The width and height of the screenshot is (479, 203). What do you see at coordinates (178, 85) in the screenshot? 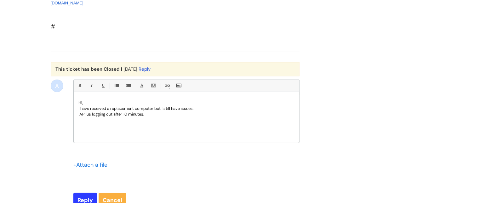
I see `a: Insert Image...` at bounding box center [178, 85].